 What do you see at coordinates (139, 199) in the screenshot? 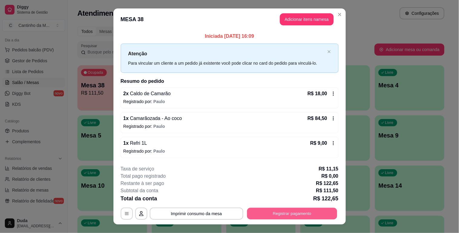
I see `p: Total da conta` at bounding box center [139, 199].